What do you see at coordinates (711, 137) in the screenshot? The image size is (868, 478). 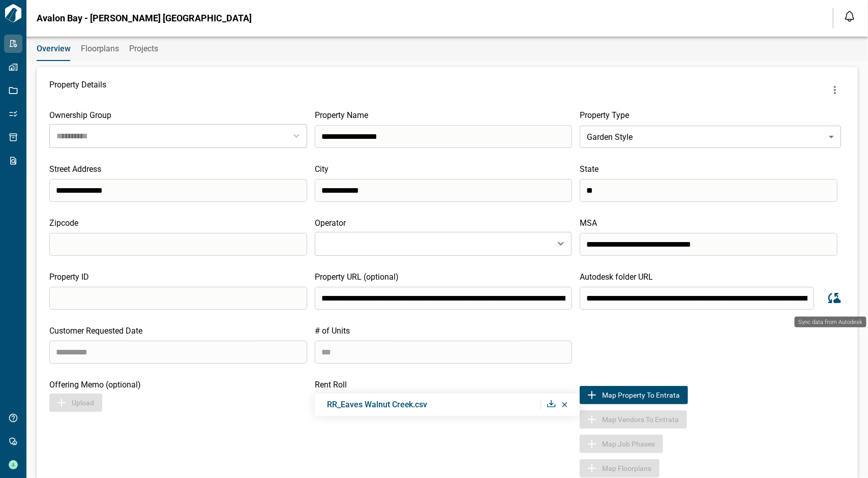 I see `div: Garden Style` at bounding box center [711, 137].